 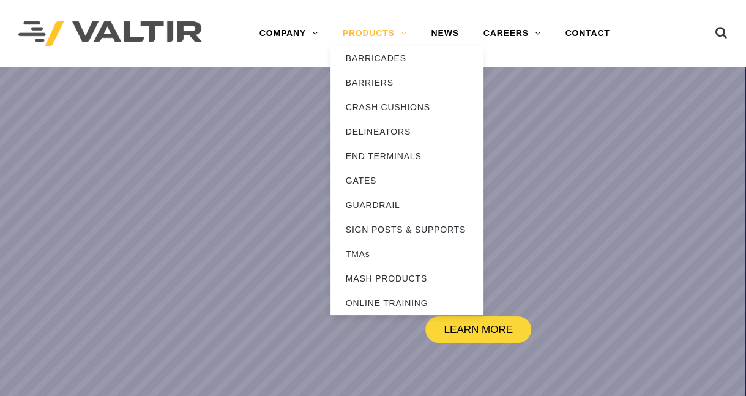 What do you see at coordinates (110, 34) in the screenshot?
I see `img: Valtir` at bounding box center [110, 34].